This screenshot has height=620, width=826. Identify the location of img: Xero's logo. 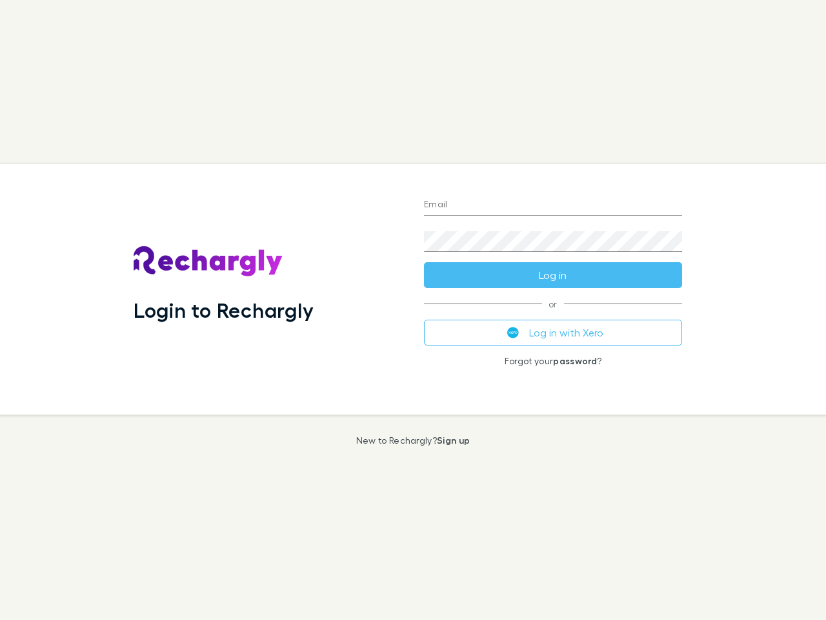
(513, 332).